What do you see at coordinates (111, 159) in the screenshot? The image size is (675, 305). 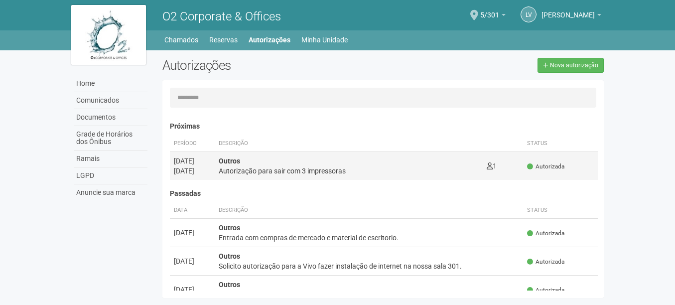 I see `a: Ramais` at bounding box center [111, 159].